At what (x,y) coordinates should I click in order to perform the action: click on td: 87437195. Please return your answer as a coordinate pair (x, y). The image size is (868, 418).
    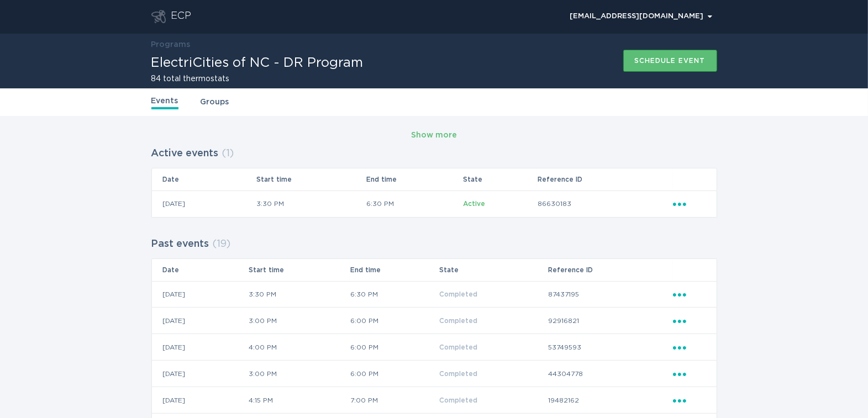
    Looking at the image, I should click on (610, 294).